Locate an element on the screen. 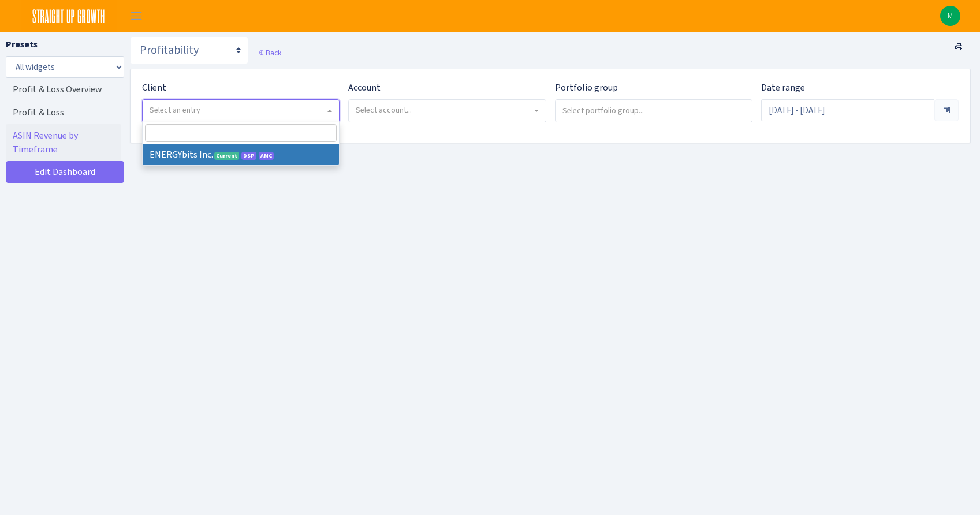 The image size is (980, 515). label: Portfolio group is located at coordinates (586, 88).